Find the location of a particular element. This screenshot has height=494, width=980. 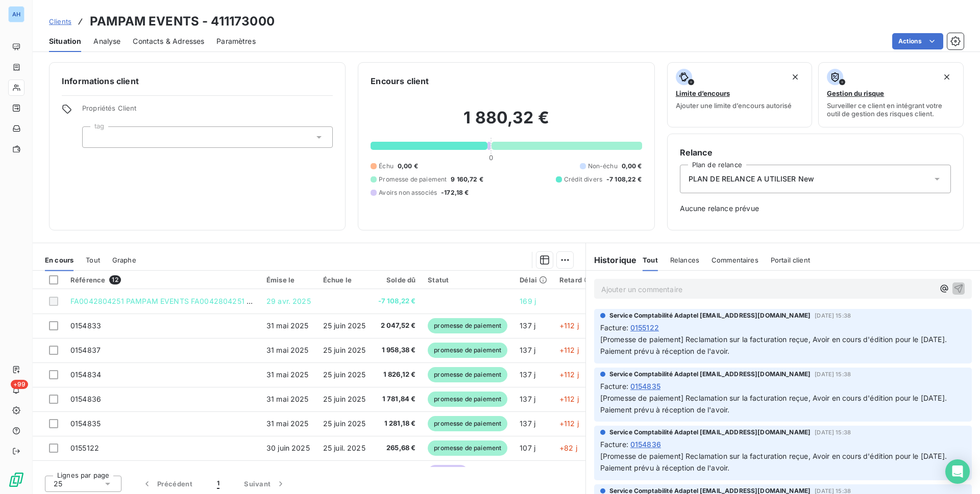

span: 107 j is located at coordinates (527, 448).